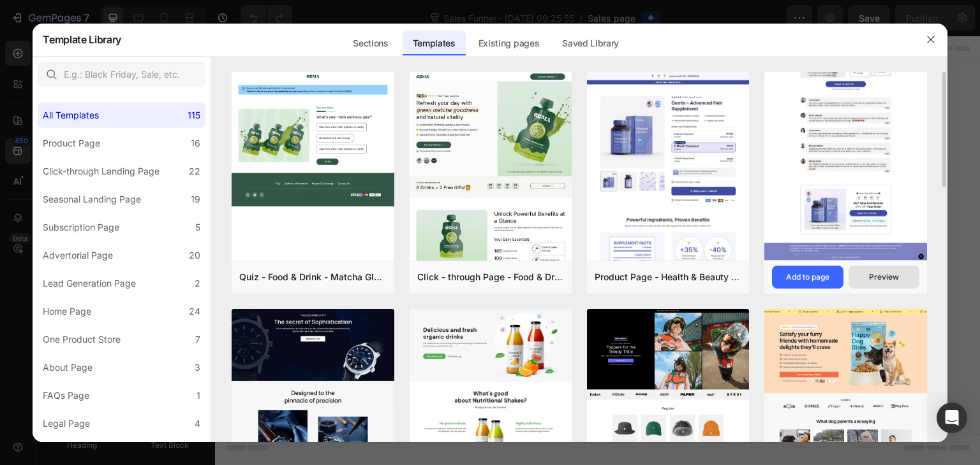 Image resolution: width=980 pixels, height=465 pixels. Describe the element at coordinates (884, 277) in the screenshot. I see `div: Preview` at that location.